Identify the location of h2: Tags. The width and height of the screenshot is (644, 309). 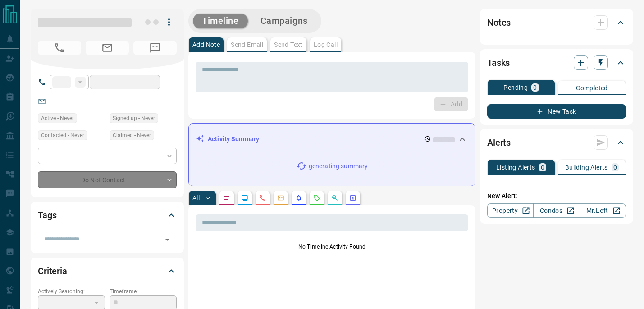
(47, 215).